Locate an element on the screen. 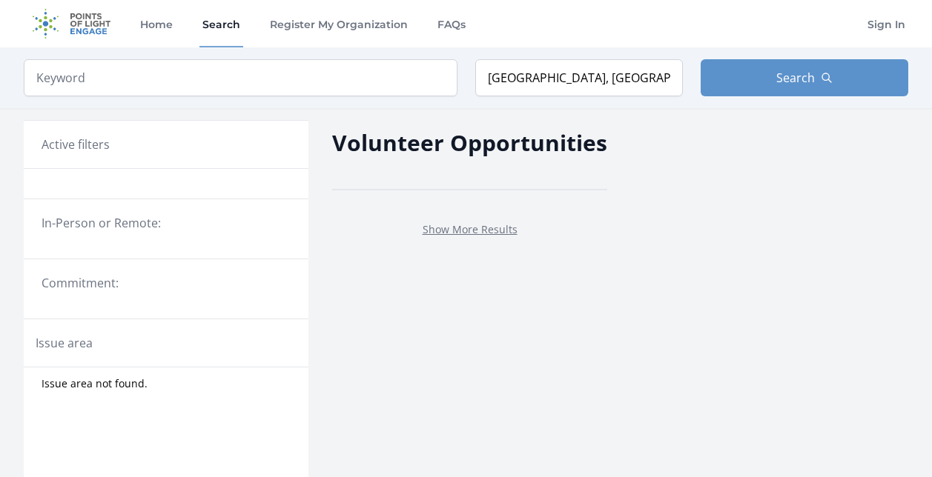  input: Keyword is located at coordinates (240, 78).